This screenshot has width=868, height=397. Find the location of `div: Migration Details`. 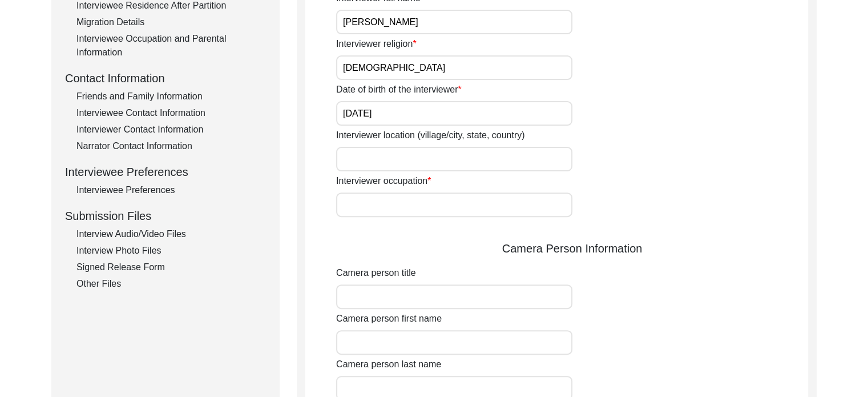

div: Migration Details is located at coordinates (171, 22).